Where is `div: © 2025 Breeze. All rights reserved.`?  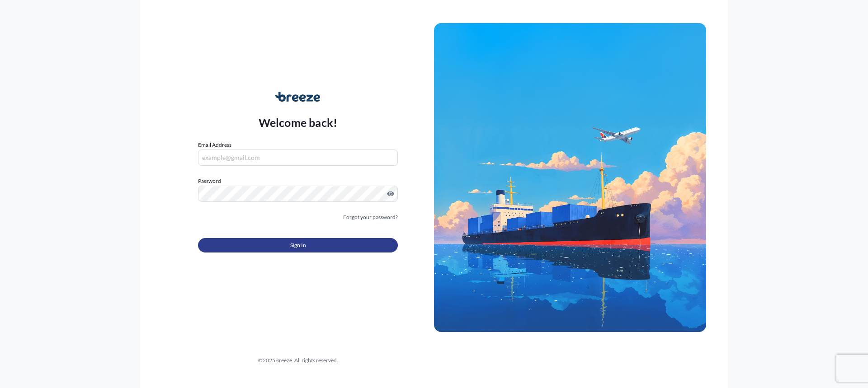
div: © 2025 Breeze. All rights reserved. is located at coordinates (298, 361).